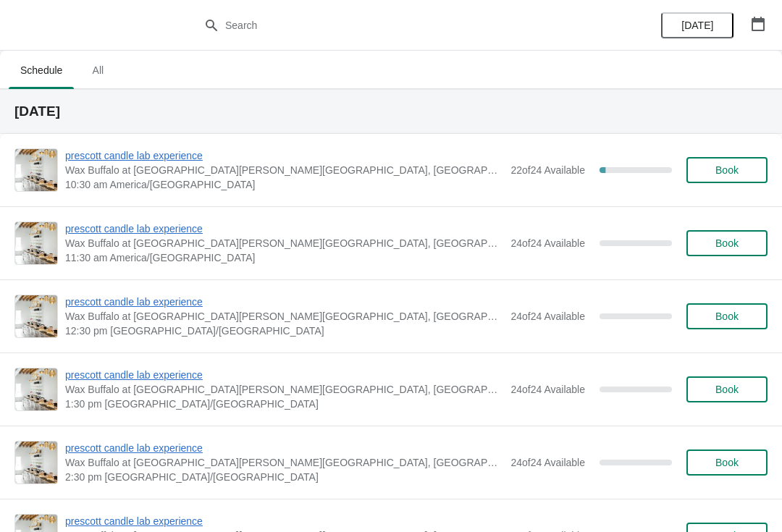  I want to click on img: prescott candle lab experience | Wax Buffalo at Prescott, Prescott Avenue, Lincoln, NE, USA | 2:3..., so click(36, 463).